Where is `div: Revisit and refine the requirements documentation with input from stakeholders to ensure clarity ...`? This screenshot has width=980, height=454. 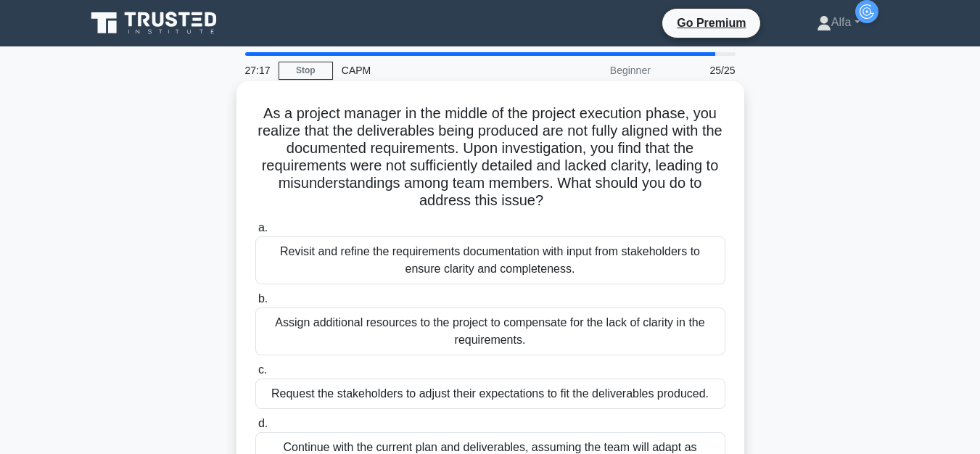
div: Revisit and refine the requirements documentation with input from stakeholders to ensure clarity ... is located at coordinates (490, 261).